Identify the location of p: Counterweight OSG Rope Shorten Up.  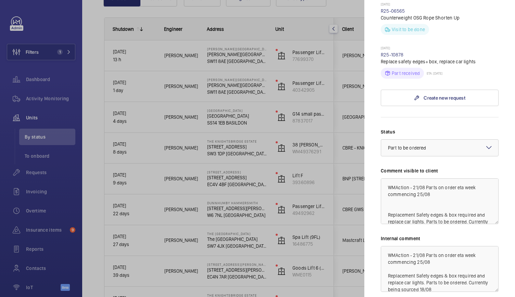
(440, 18).